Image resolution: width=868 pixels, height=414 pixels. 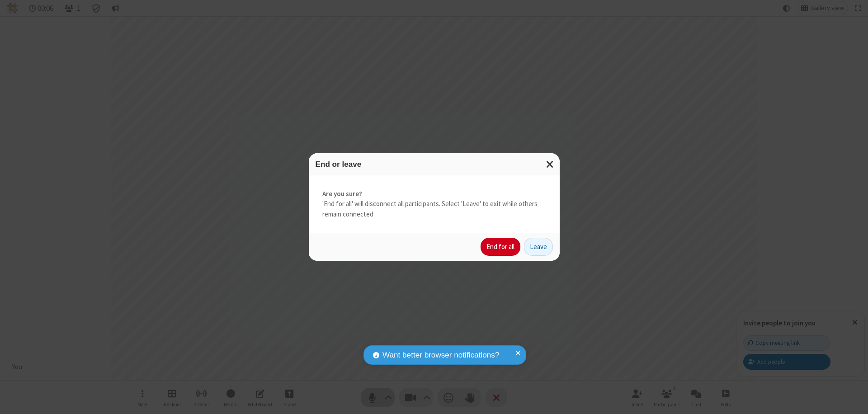 I want to click on h3: End or leave, so click(x=434, y=164).